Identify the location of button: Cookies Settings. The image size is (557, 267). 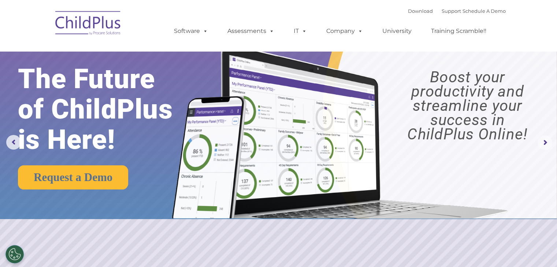
(15, 254).